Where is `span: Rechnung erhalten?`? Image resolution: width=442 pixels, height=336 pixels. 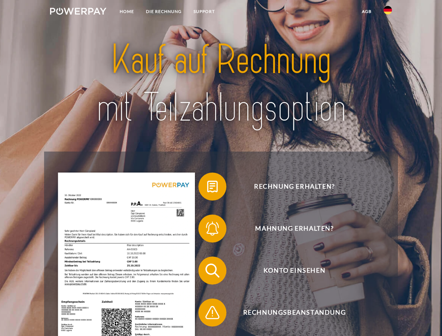 span: Rechnung erhalten? is located at coordinates (294, 187).